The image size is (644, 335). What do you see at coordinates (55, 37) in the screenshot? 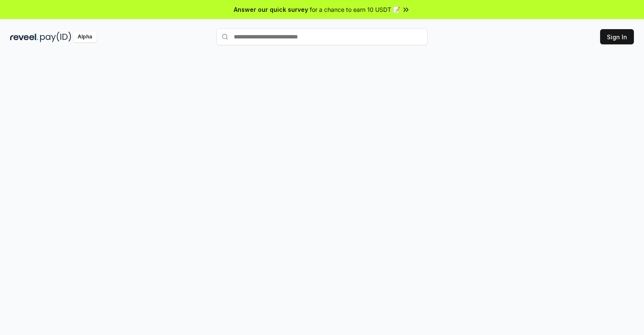
I see `img: pay_id` at bounding box center [55, 37].